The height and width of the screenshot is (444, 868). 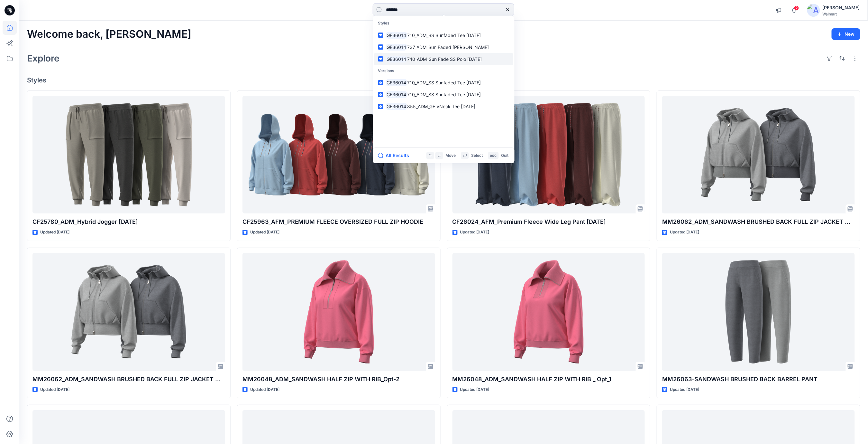 What do you see at coordinates (758, 155) in the screenshot?
I see `a: MM26062_ADM_SANDWASH BRUSHED BACK FULL ZIP JACKET OPT-2` at bounding box center [758, 155].